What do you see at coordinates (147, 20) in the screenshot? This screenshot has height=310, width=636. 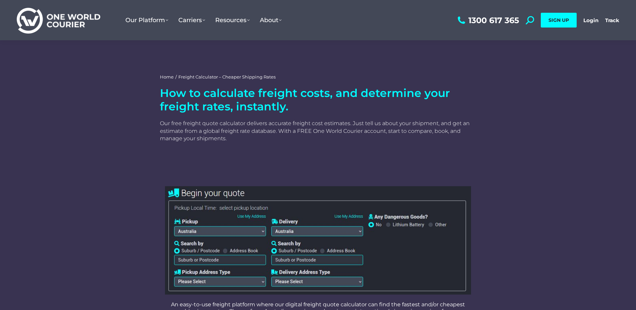 I see `a: Our Platform` at bounding box center [147, 20].